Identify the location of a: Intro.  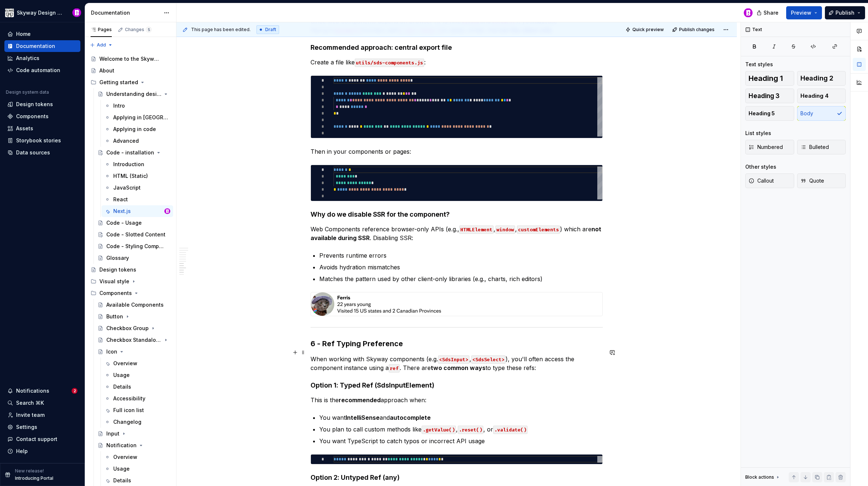
(138, 106).